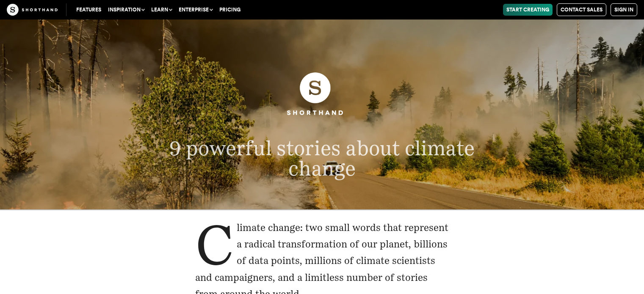 This screenshot has height=294, width=644. I want to click on button: Enterprise, so click(196, 10).